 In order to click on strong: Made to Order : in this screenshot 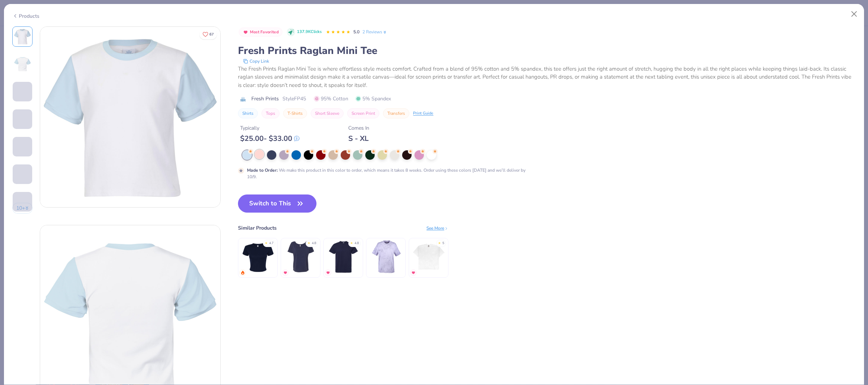, I will do `click(262, 170)`.